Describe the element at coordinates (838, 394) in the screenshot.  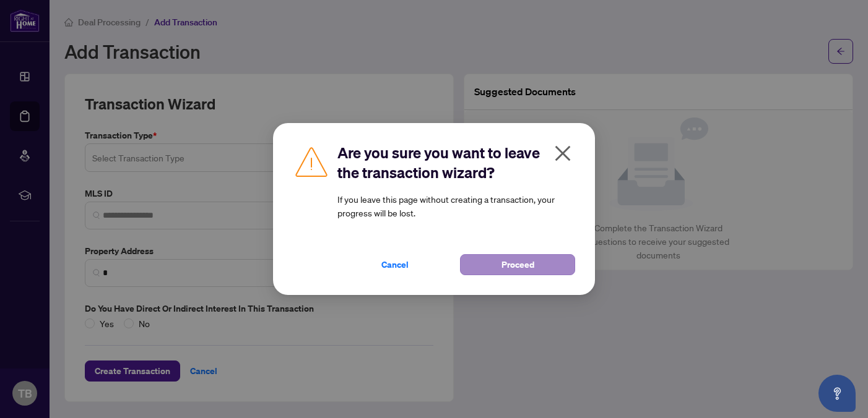
I see `button: Open asap` at that location.